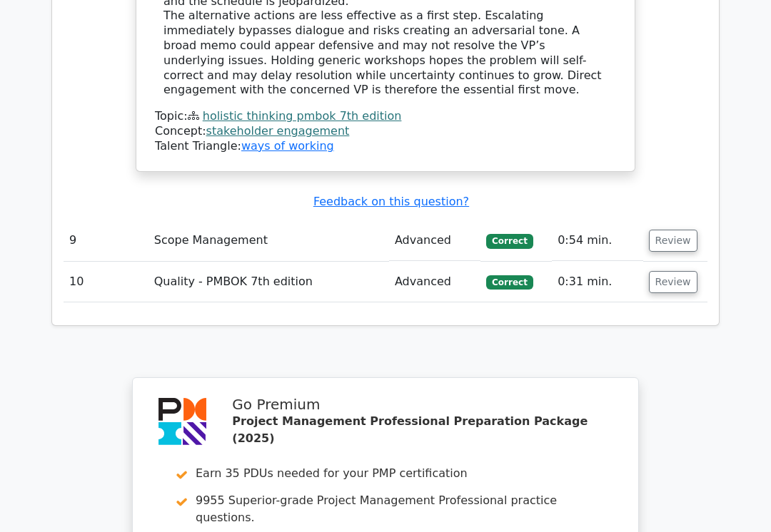  What do you see at coordinates (385, 131) in the screenshot?
I see `div: Concept:` at bounding box center [385, 131].